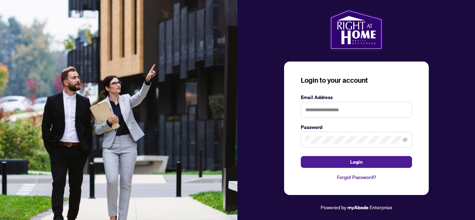 The height and width of the screenshot is (220, 475). Describe the element at coordinates (356, 30) in the screenshot. I see `img: ma-logo` at that location.